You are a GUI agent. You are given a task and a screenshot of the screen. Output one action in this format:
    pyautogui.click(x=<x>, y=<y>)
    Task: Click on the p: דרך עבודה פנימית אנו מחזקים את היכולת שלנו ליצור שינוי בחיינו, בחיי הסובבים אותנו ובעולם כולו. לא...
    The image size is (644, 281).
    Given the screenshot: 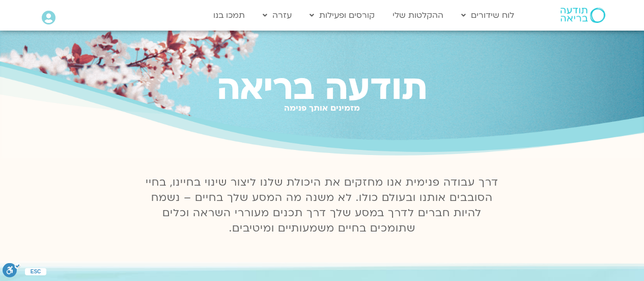 What is the action you would take?
    pyautogui.click(x=322, y=205)
    